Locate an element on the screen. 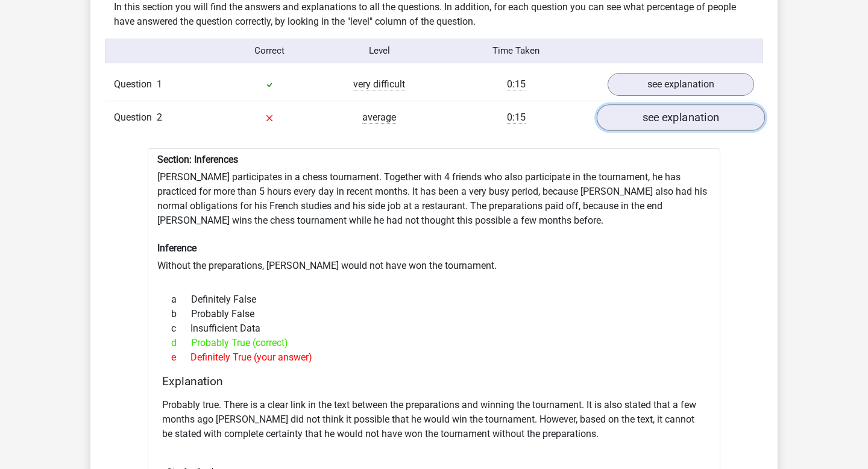  div: Probably False is located at coordinates (434, 314).